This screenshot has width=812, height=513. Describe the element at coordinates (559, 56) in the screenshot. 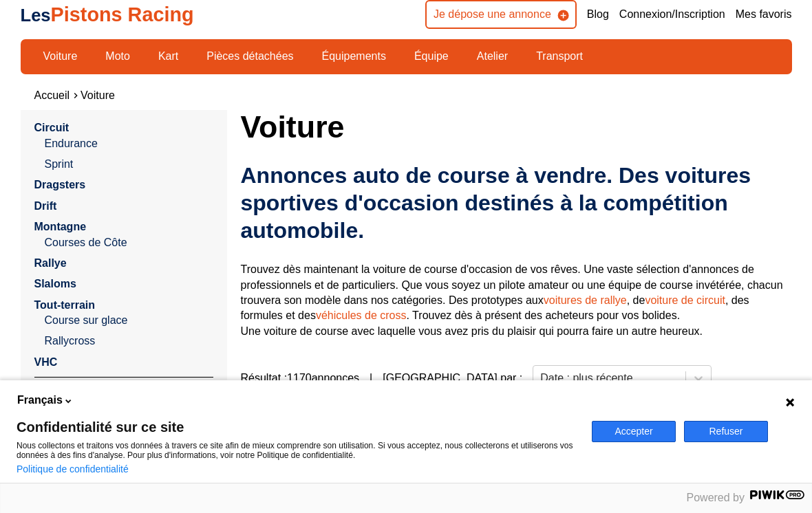

I see `a: Transport` at that location.